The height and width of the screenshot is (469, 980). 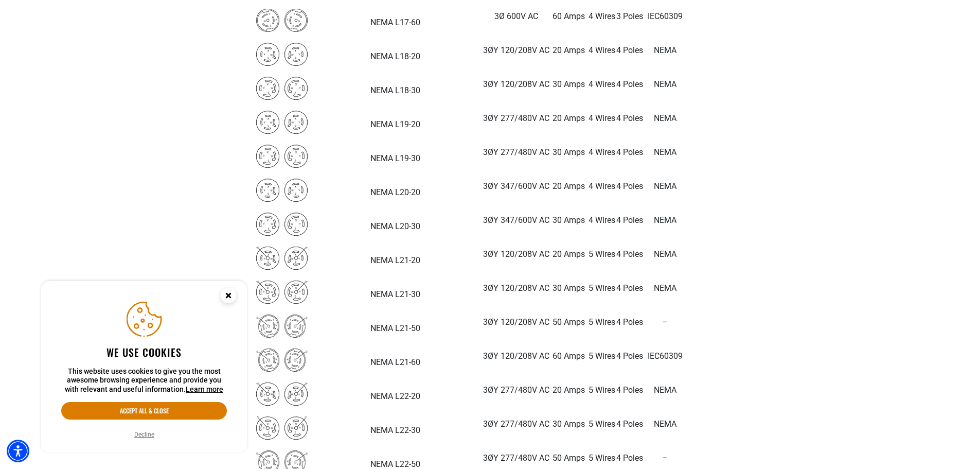 I want to click on p: 3 Poles, so click(x=630, y=17).